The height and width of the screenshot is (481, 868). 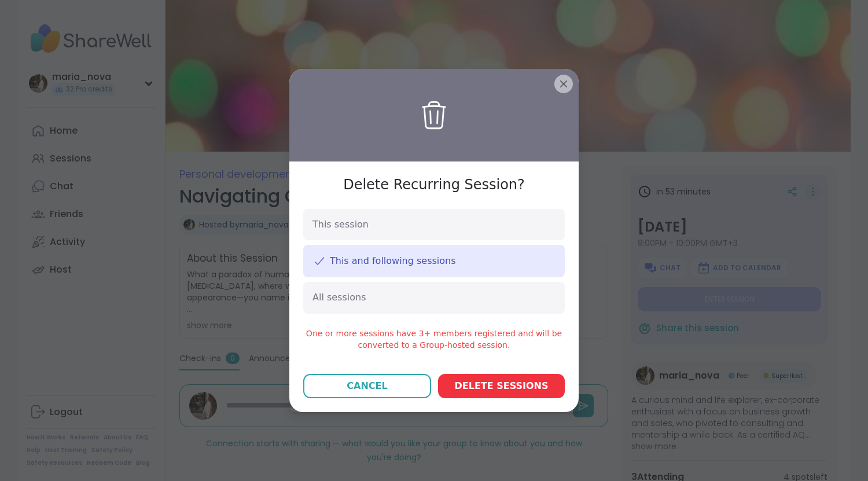 What do you see at coordinates (340, 224) in the screenshot?
I see `span: This session` at bounding box center [340, 224].